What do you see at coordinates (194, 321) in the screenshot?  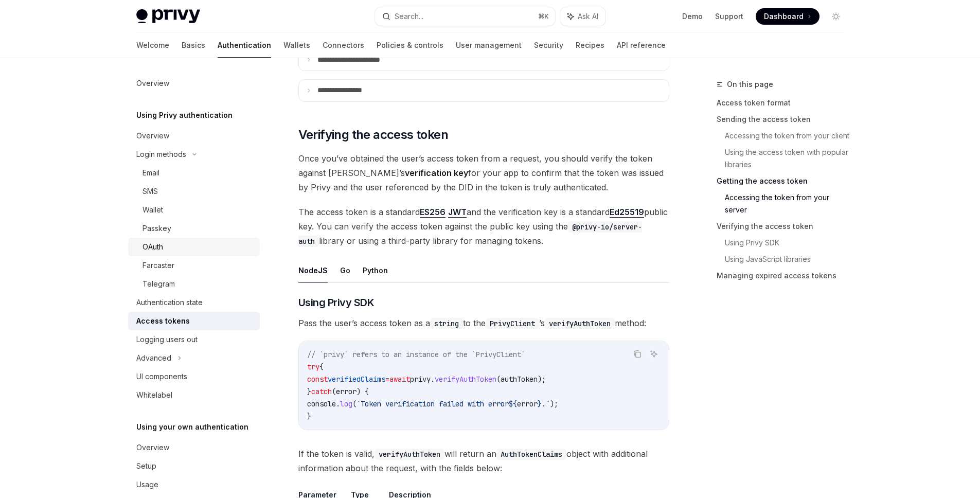 I see `a: Access tokens` at bounding box center [194, 321].